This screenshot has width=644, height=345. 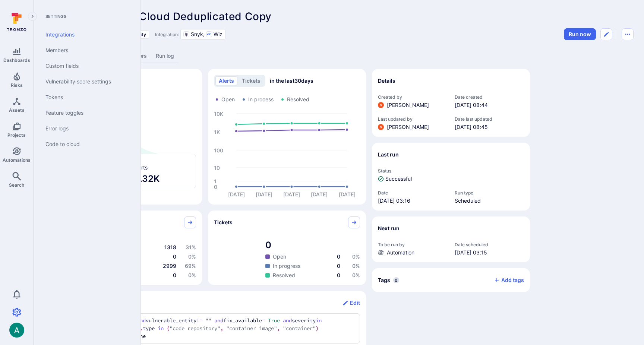 What do you see at coordinates (86, 50) in the screenshot?
I see `a: Members` at bounding box center [86, 50].